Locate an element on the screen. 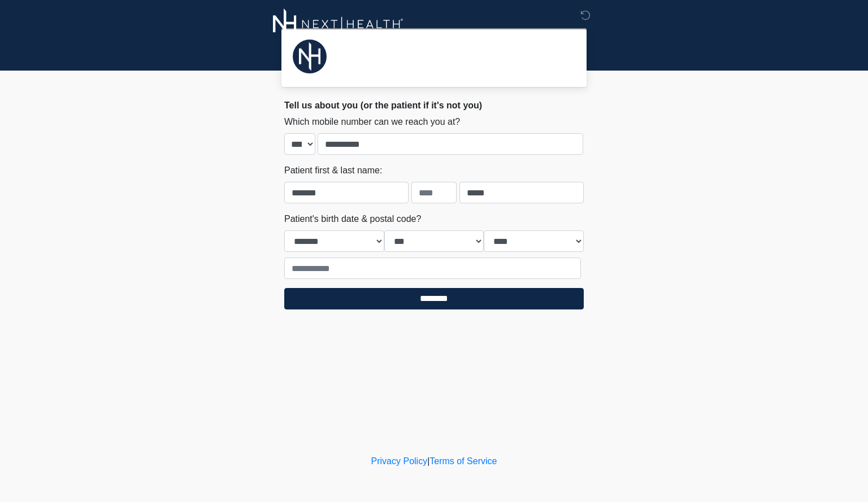  a: Privacy Policy is located at coordinates (400, 460).